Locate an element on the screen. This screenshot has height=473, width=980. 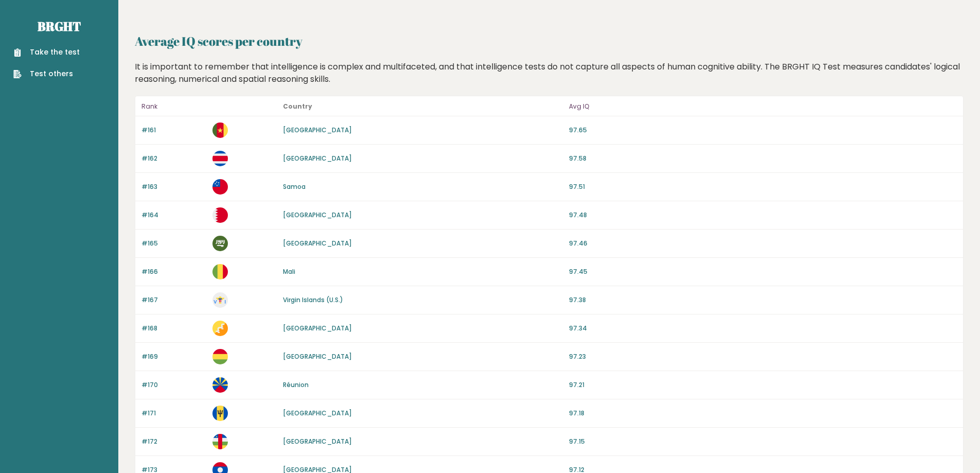
p: 97.45 is located at coordinates (763, 272).